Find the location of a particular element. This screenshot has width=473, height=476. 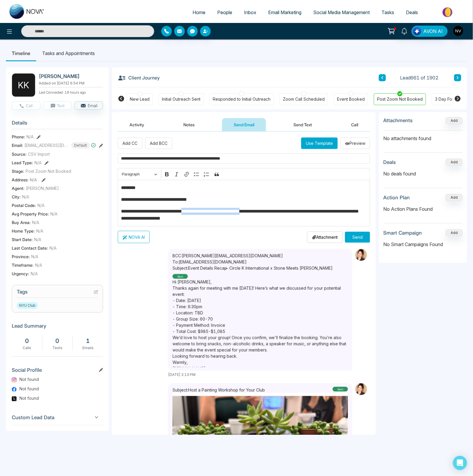

h3: Smart Campaign is located at coordinates (402, 233).